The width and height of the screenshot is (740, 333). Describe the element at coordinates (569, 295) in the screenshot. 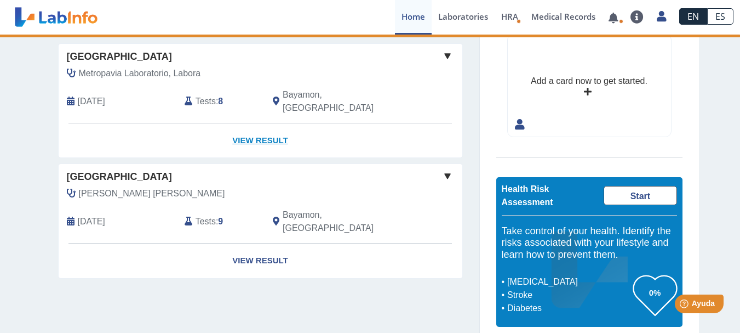

I see `li: Stroke` at that location.